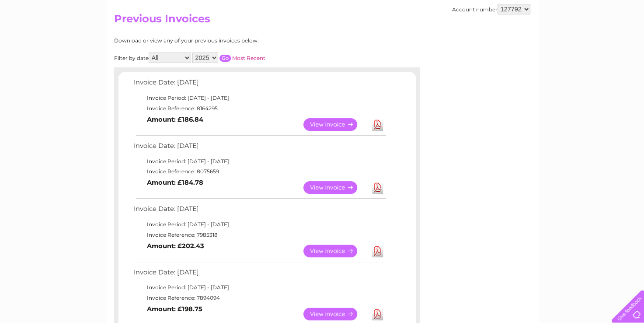  I want to click on td: Invoice Reference: 7894094, so click(259, 298).